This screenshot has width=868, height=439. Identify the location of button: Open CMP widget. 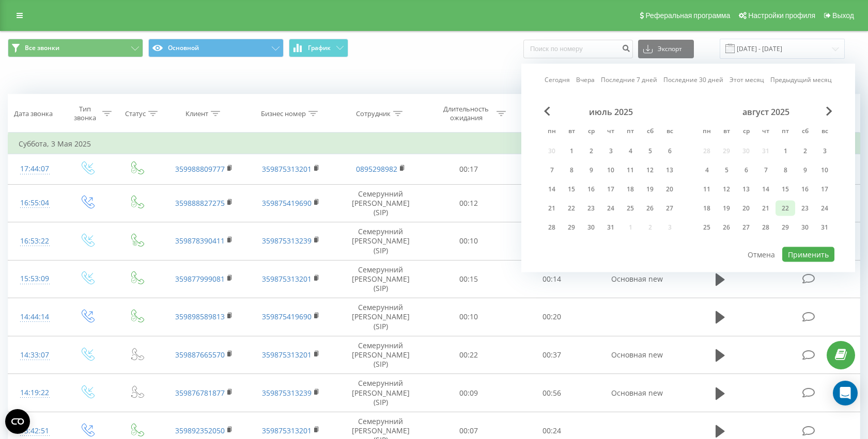
(17, 422).